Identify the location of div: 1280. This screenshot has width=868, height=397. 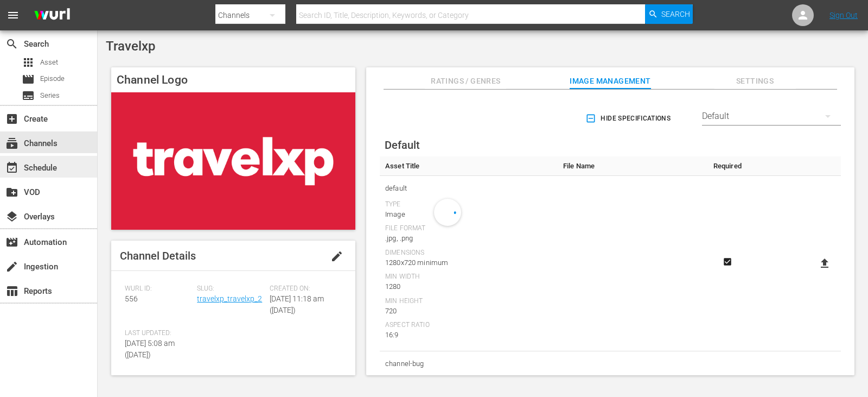
(469, 287).